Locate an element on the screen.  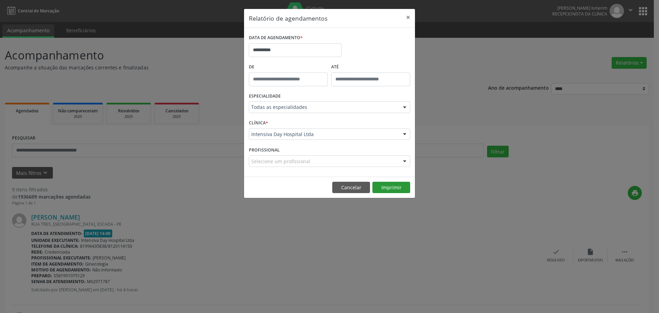
label: De is located at coordinates (288, 67).